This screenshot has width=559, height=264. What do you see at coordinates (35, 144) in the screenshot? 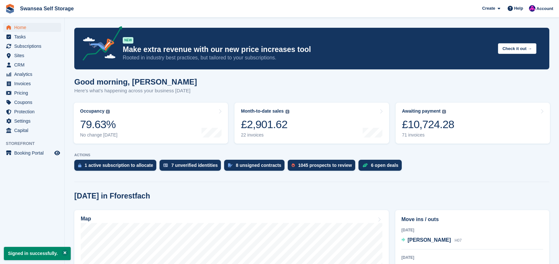
I see `span: Storefront` at bounding box center [35, 144].